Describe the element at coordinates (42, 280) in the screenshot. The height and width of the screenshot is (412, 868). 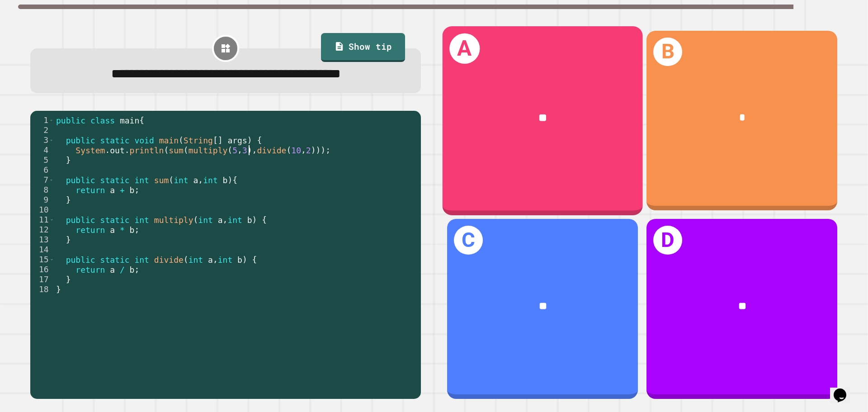
I see `div: 17` at that location.